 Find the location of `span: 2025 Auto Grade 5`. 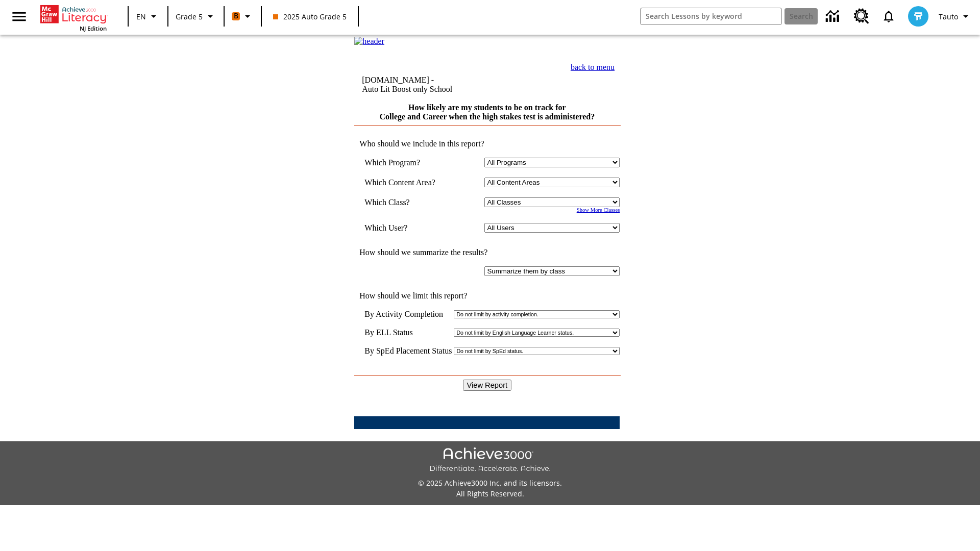

span: 2025 Auto Grade 5 is located at coordinates (310, 17).